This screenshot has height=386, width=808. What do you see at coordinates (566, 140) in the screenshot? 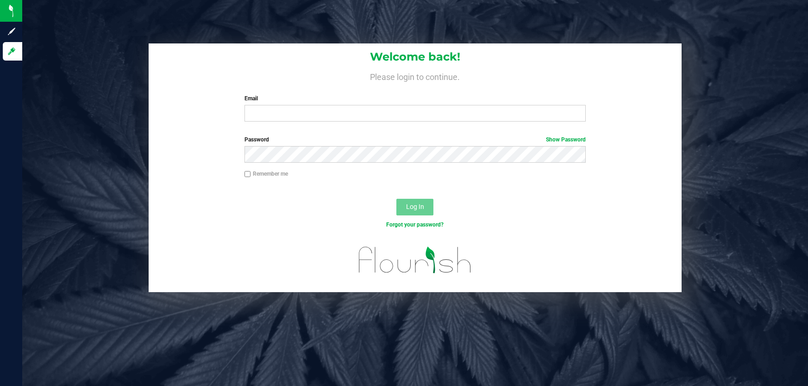
I see `a: Show Password` at bounding box center [566, 140].